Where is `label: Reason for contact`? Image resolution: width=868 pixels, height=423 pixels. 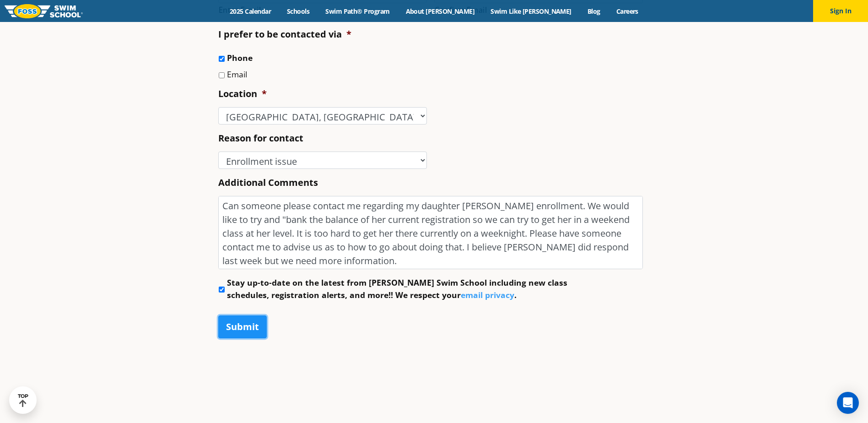 label: Reason for contact is located at coordinates (261, 138).